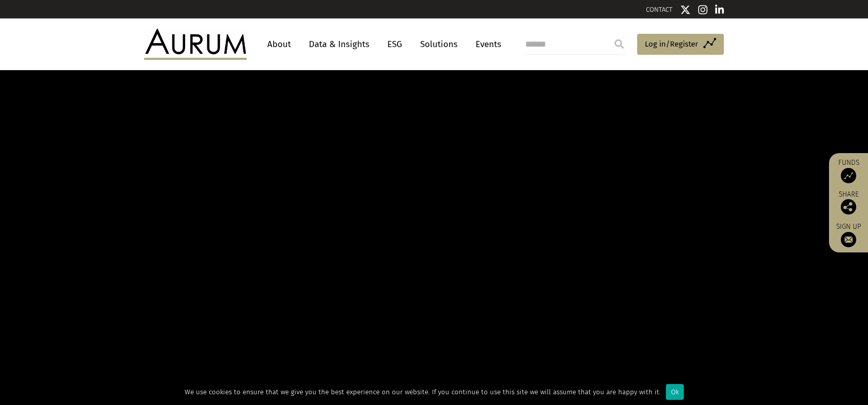 The image size is (868, 405). I want to click on img: Sign up to our newsletter, so click(848, 240).